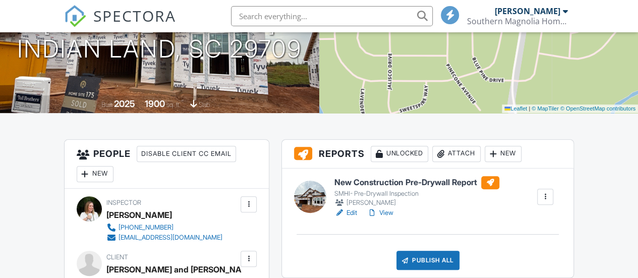 This screenshot has width=638, height=278. I want to click on span: sq. ft., so click(173, 104).